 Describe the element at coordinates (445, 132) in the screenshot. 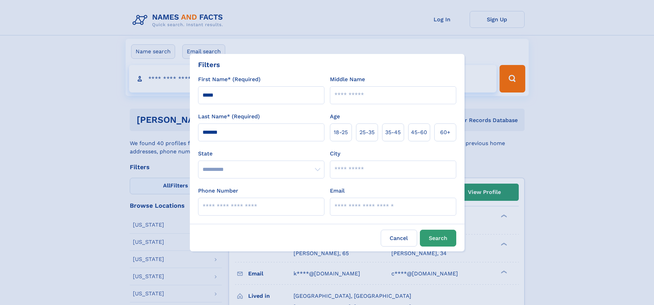

I see `span: 60+` at that location.